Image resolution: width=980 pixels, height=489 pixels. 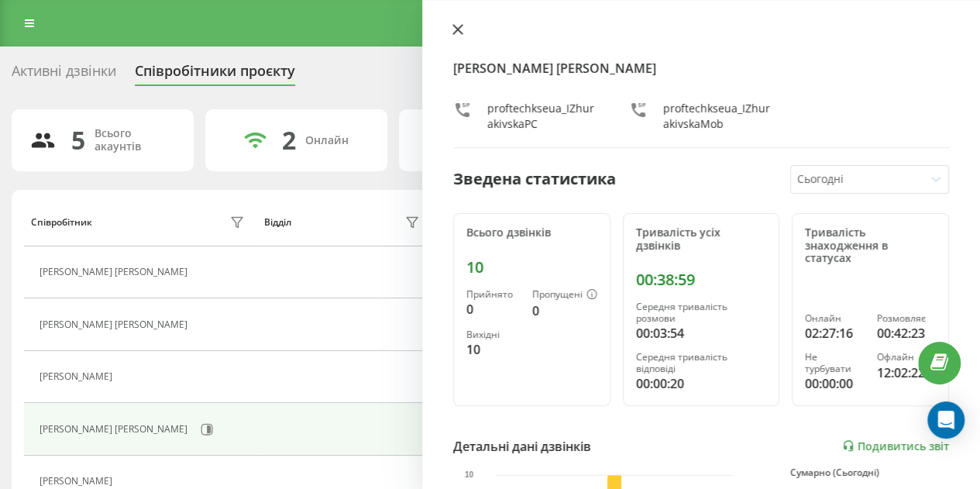 What do you see at coordinates (870, 246) in the screenshot?
I see `div: Тривалість знаходження в статусах` at bounding box center [870, 246].